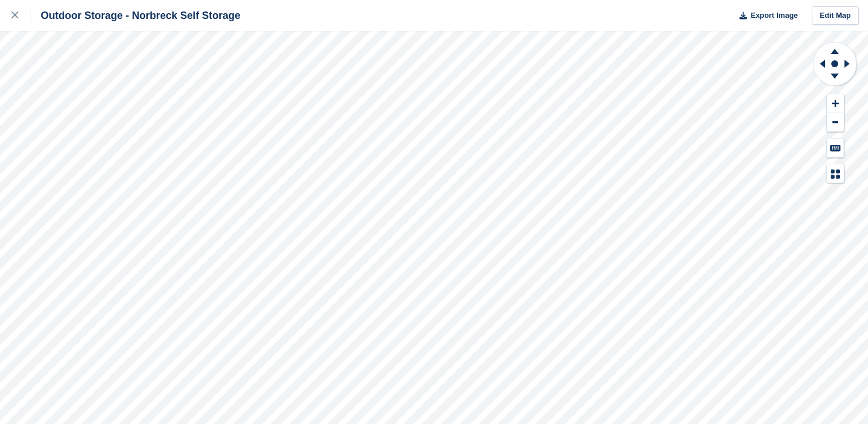 The image size is (868, 424). I want to click on button: Zoom Out, so click(835, 122).